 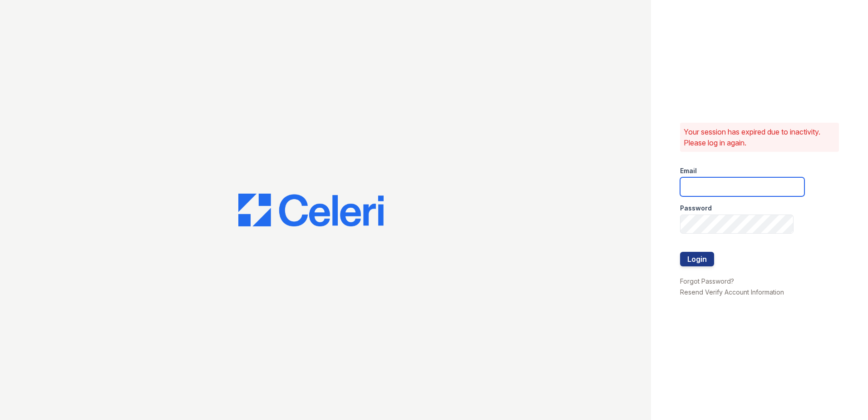 I want to click on img: CE_Logo_Blue-a8612792a0a2168367f1c8372b55b34899dd931a85d93a1a3d3e32e68fde9ad4.png, so click(x=311, y=210).